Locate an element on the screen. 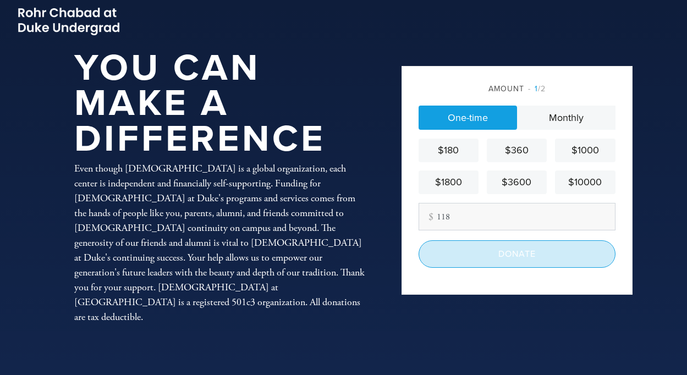 The width and height of the screenshot is (687, 375). div: $360 is located at coordinates (517, 150).